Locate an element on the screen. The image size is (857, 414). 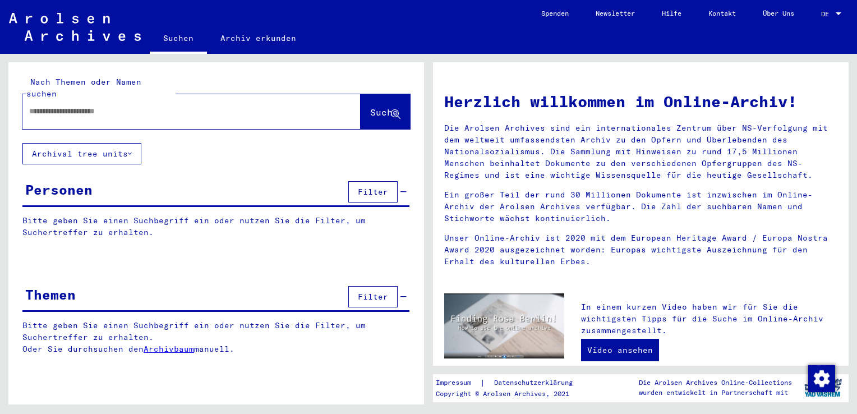
p: Unser Online-Archiv ist 2020 mit dem European Heritage Award / Europa Nostra Award 2020 ausgezeic... is located at coordinates (640, 249).